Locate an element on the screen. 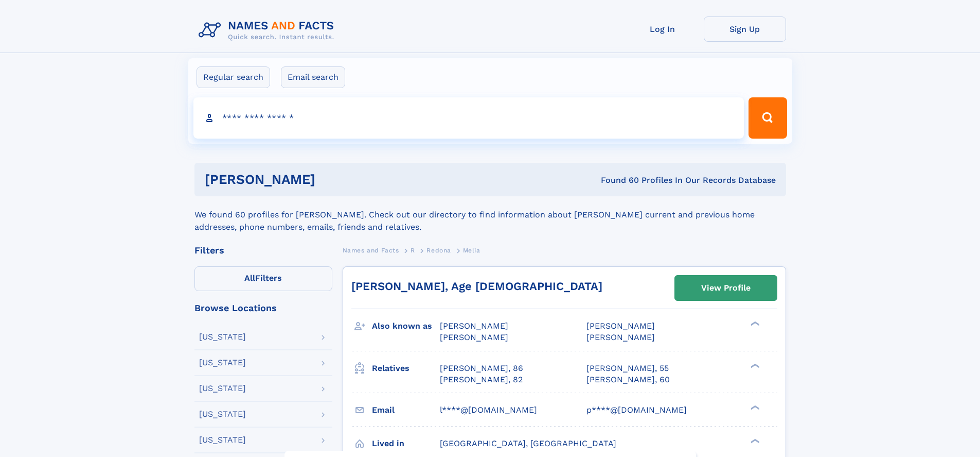  span: Redona is located at coordinates (439, 251).